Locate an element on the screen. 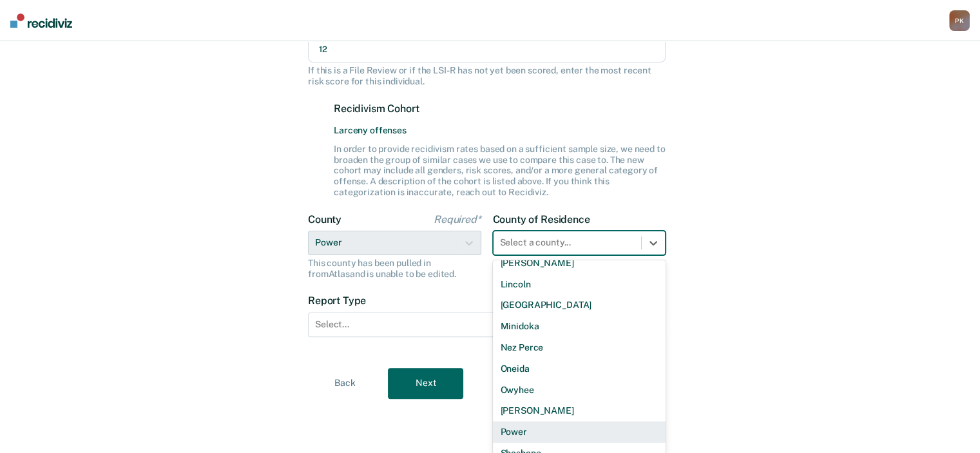  div: In order to provide recidivism rates based on a sufficient sample size, we need to broaden the gr... is located at coordinates (499, 171).